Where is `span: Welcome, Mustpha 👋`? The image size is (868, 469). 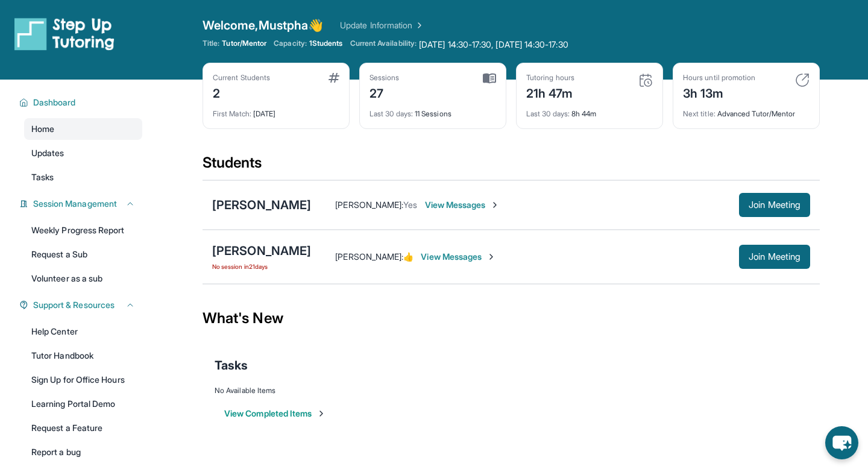 span: Welcome, Mustpha 👋 is located at coordinates (263, 25).